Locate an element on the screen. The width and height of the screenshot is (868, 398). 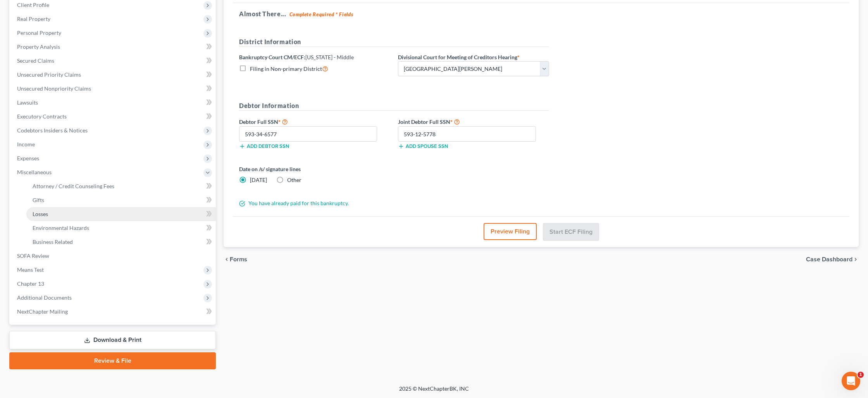
label: Debtor Full SSN is located at coordinates (314, 122).